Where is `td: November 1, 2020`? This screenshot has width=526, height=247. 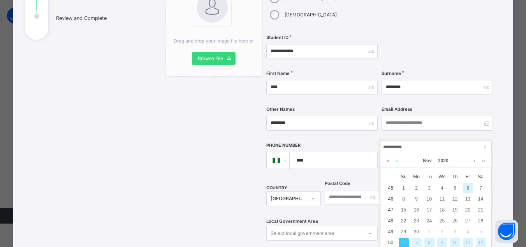 td: November 1, 2020 is located at coordinates (404, 188).